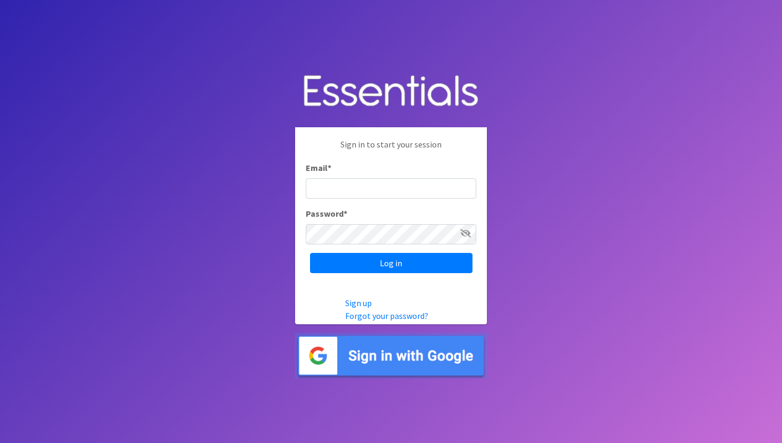 Image resolution: width=782 pixels, height=443 pixels. I want to click on label: Password, so click(327, 214).